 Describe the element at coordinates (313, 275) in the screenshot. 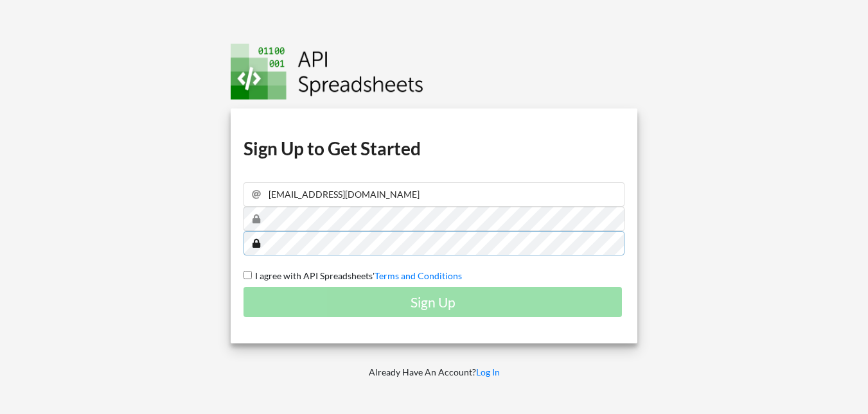

I see `span: I agree with API Spreadsheets'` at that location.